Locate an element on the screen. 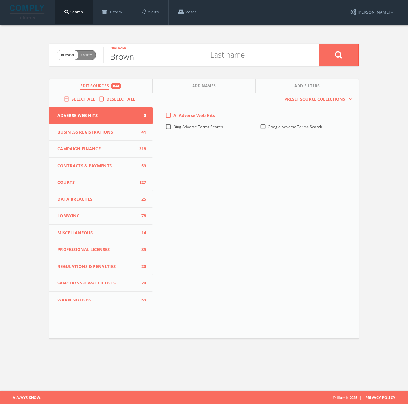 This screenshot has height=404, width=408. span: Add Names is located at coordinates (204, 87).